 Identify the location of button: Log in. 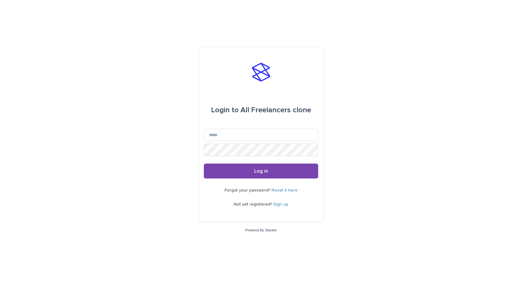
(261, 171).